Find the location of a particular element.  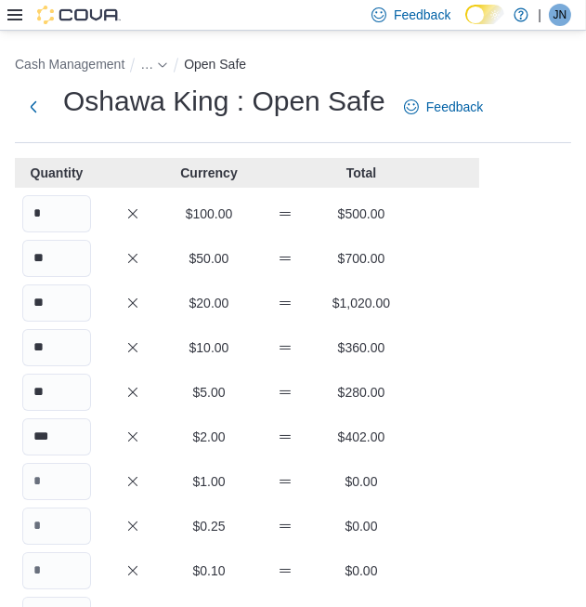

p: $700.00 is located at coordinates (361, 258).